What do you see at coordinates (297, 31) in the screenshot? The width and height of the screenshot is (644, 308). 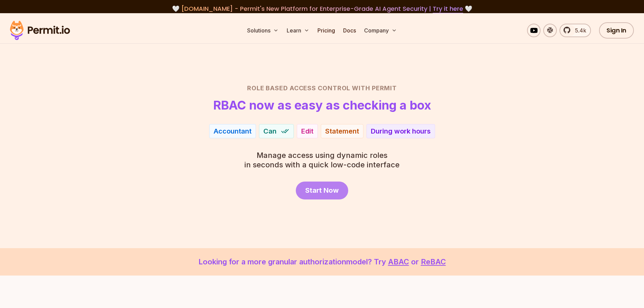 I see `button: Learn` at bounding box center [297, 31].